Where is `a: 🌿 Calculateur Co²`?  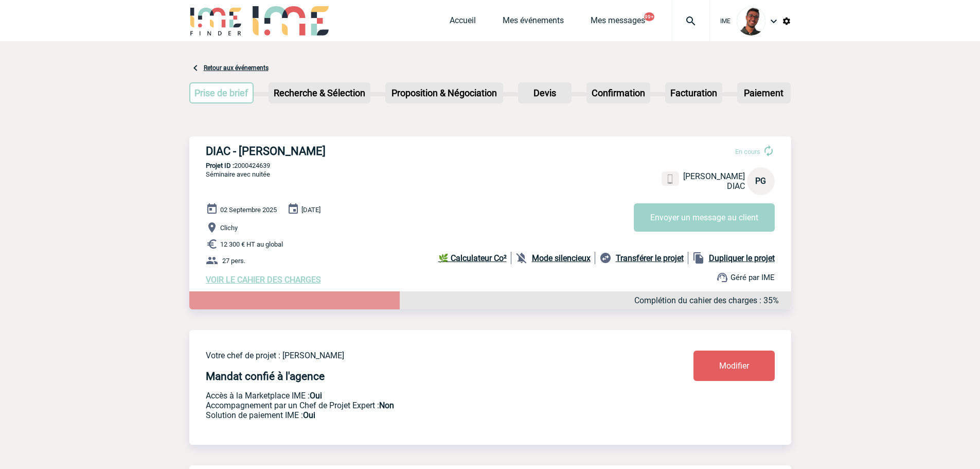
a: 🌿 Calculateur Co² is located at coordinates (475, 258).